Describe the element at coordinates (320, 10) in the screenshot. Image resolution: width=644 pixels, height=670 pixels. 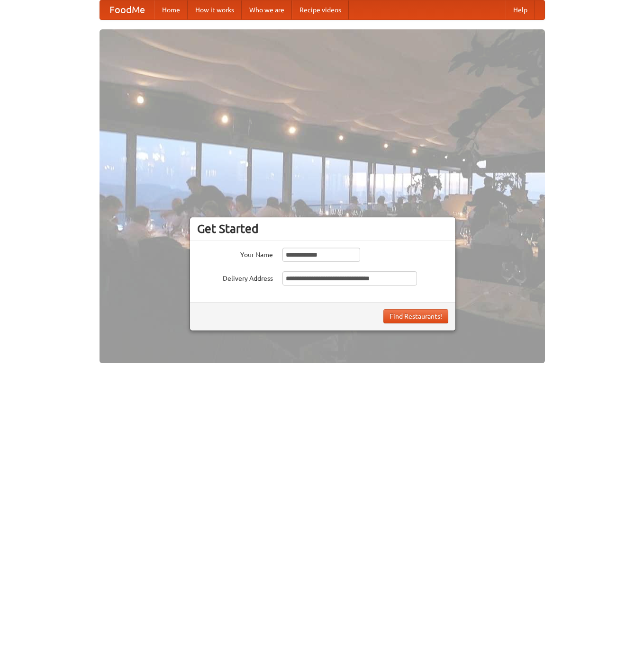
I see `a: Recipe videos` at that location.